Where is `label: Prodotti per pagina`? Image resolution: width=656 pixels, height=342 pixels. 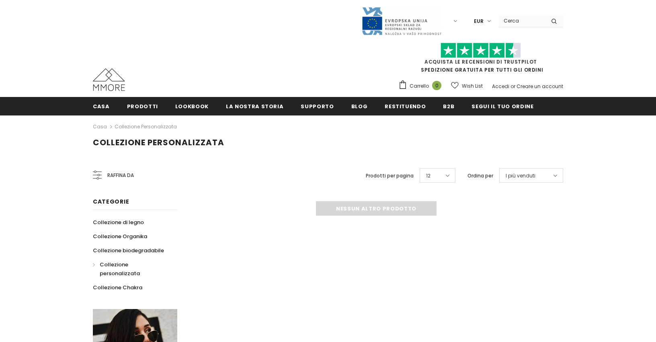
label: Prodotti per pagina is located at coordinates (390, 176).